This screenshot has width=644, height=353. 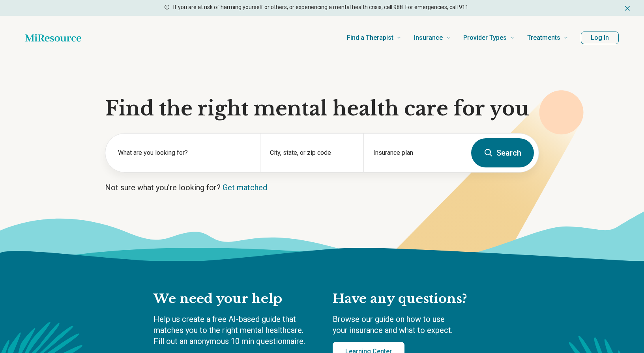 I want to click on a: Treatments, so click(x=548, y=38).